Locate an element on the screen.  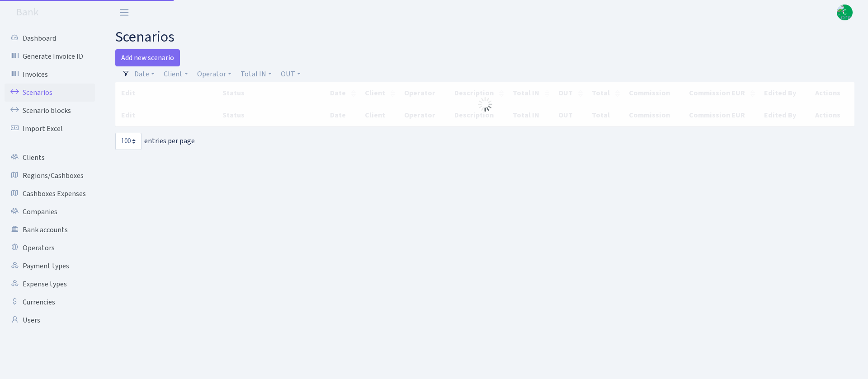
a: C is located at coordinates (845, 12).